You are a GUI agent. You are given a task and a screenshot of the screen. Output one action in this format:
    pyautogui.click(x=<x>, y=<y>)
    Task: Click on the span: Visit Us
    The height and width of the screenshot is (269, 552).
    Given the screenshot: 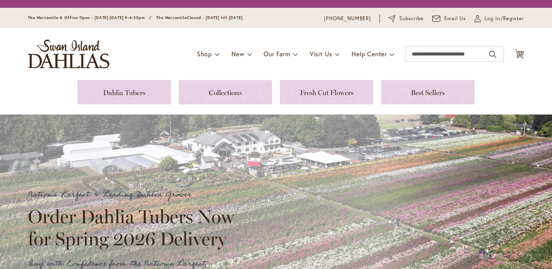 What is the action you would take?
    pyautogui.click(x=321, y=54)
    